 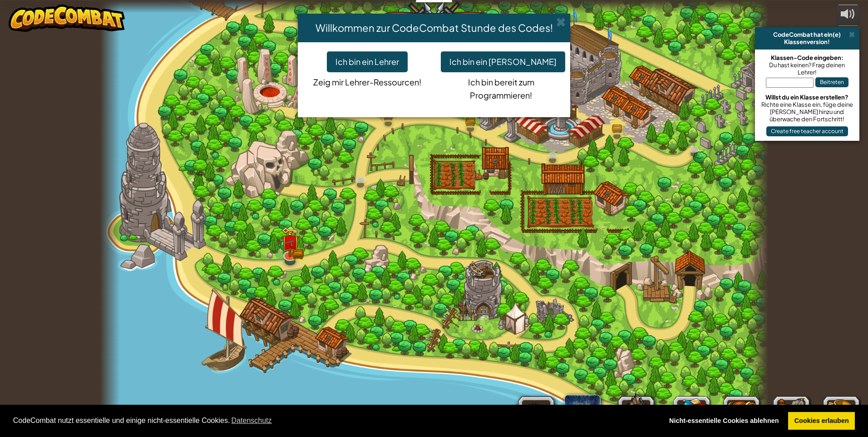 What do you see at coordinates (500, 87) in the screenshot?
I see `p: Ich bin bereit zum Programmieren!` at bounding box center [500, 87].